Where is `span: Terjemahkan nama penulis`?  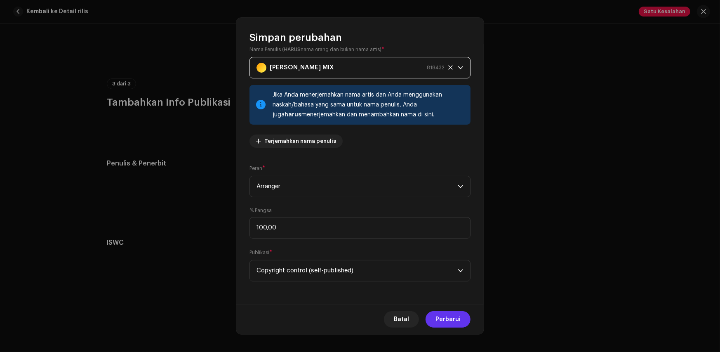
span: Terjemahkan nama penulis is located at coordinates (300, 141).